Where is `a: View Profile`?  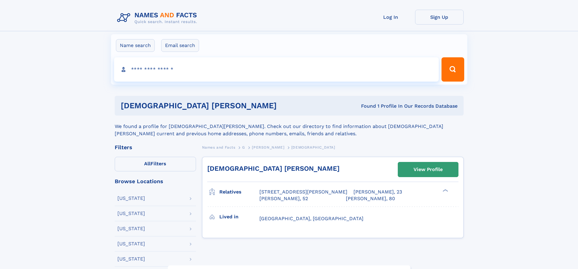
a: View Profile is located at coordinates (428, 170).